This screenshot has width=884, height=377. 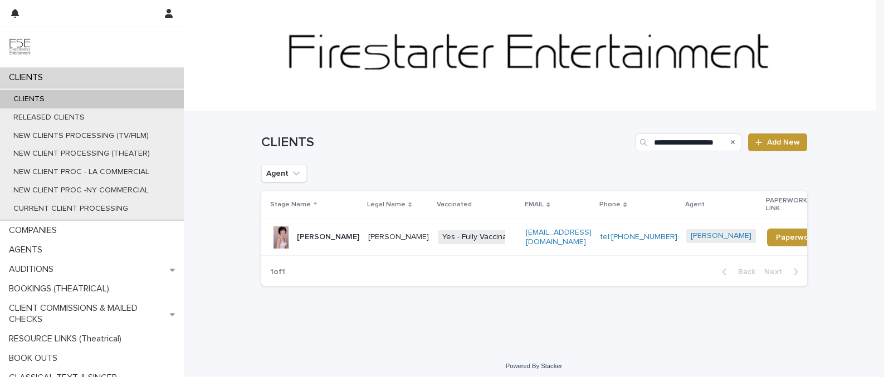 What do you see at coordinates (28, 250) in the screenshot?
I see `p: AGENTS` at bounding box center [28, 250].